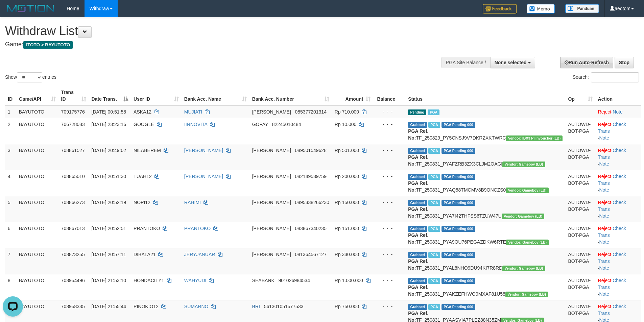 This screenshot has height=322, width=644. I want to click on span: PINOKIO12, so click(146, 306).